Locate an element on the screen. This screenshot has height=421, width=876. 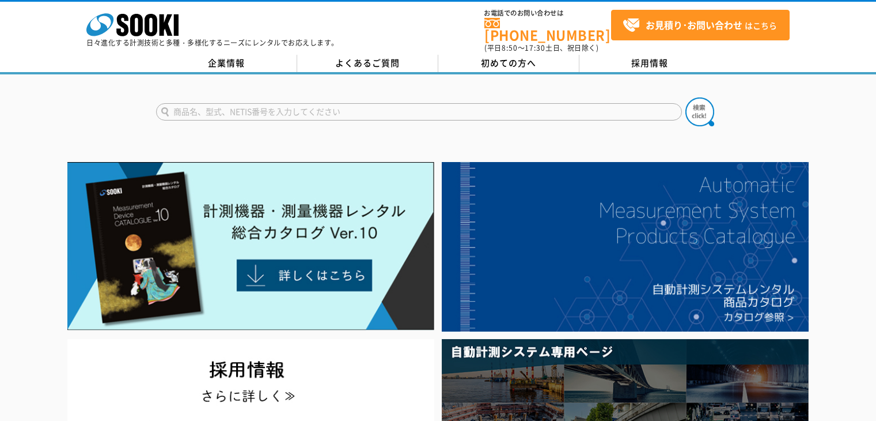
img: 自動計測システムカタログ is located at coordinates (625, 247).